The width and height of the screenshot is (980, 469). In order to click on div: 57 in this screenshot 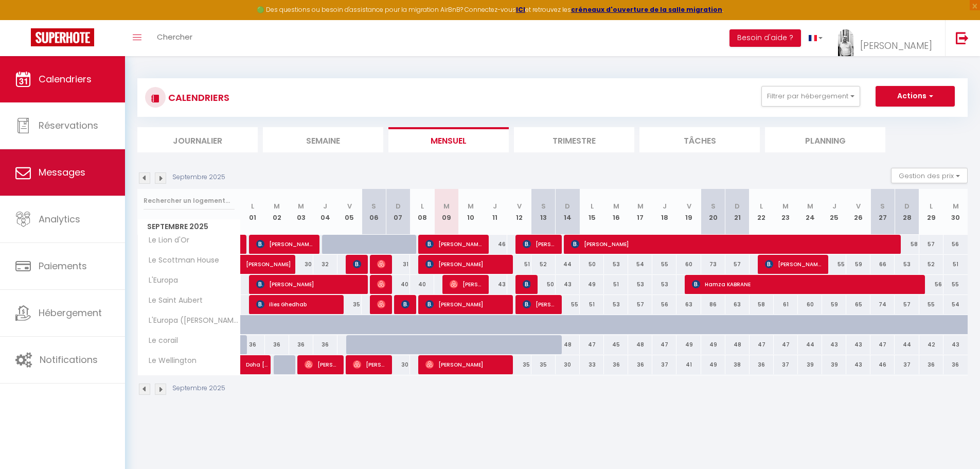, I will do `click(640, 304)`.